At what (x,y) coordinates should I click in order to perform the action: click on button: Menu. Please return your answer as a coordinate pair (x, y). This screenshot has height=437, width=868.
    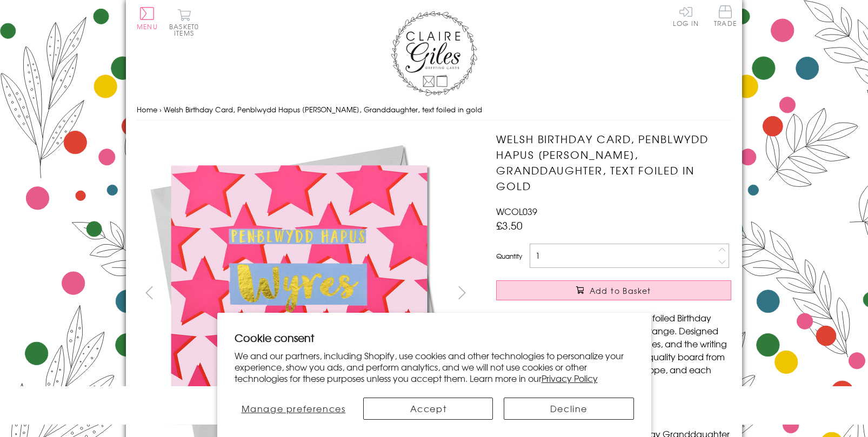
    Looking at the image, I should click on (147, 18).